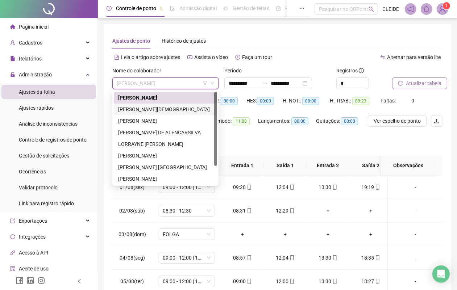 This screenshot has height=290, width=457. I want to click on span: FOLGA, so click(187, 234).